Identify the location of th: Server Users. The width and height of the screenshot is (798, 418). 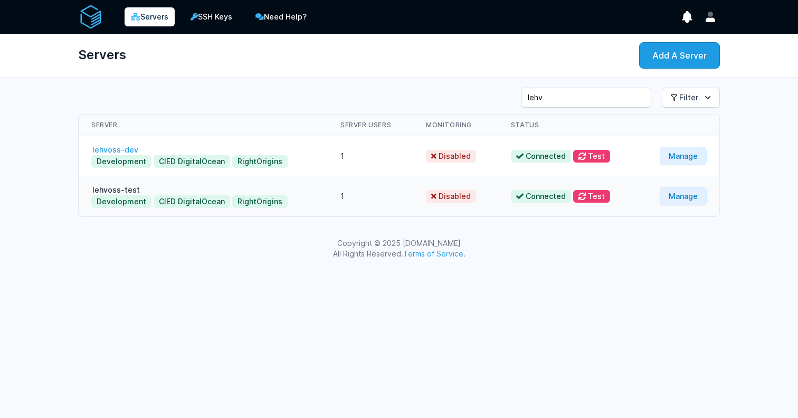
(371, 125).